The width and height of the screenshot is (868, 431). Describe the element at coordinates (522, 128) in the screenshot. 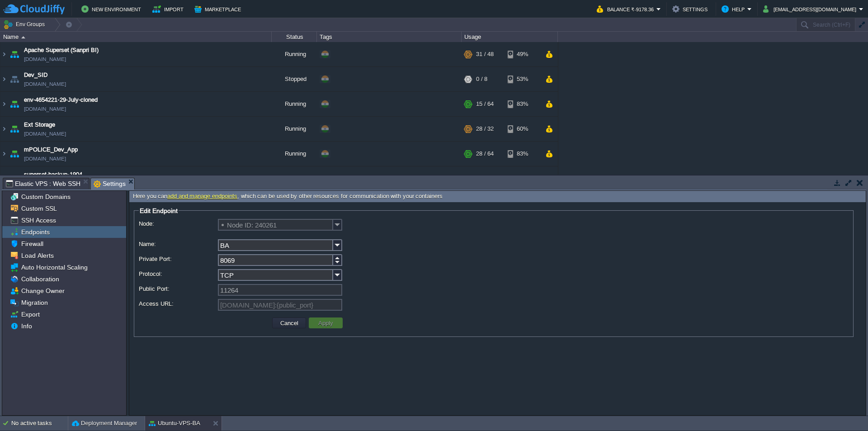

I see `div: 60%` at that location.